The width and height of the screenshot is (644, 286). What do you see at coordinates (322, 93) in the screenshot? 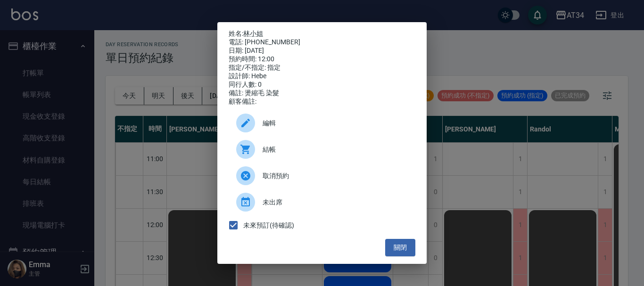
I see `div: 備註: 燙縮毛 染髮` at bounding box center [322, 93].